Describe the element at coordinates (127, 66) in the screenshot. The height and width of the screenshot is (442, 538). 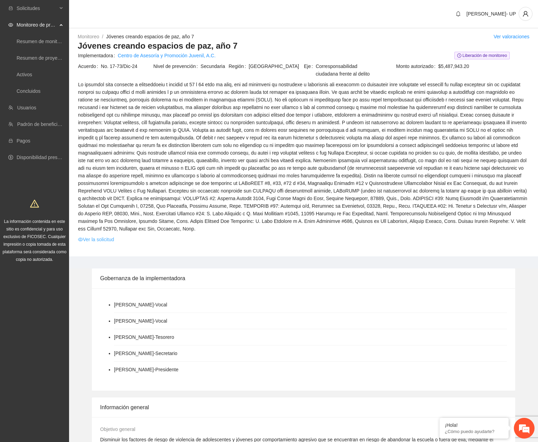
I see `span: No. 17-73/Dic-24` at that location.